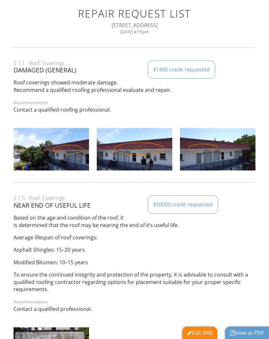 Image resolution: width=269 pixels, height=339 pixels. What do you see at coordinates (135, 110) in the screenshot?
I see `p: Contact a qualified roofing professional.` at bounding box center [135, 110].